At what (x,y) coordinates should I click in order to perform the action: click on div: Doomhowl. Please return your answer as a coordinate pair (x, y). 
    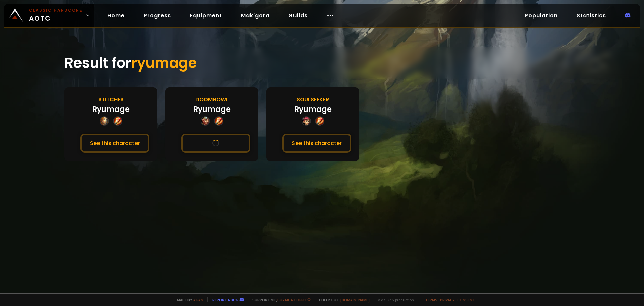
    Looking at the image, I should click on (212, 99).